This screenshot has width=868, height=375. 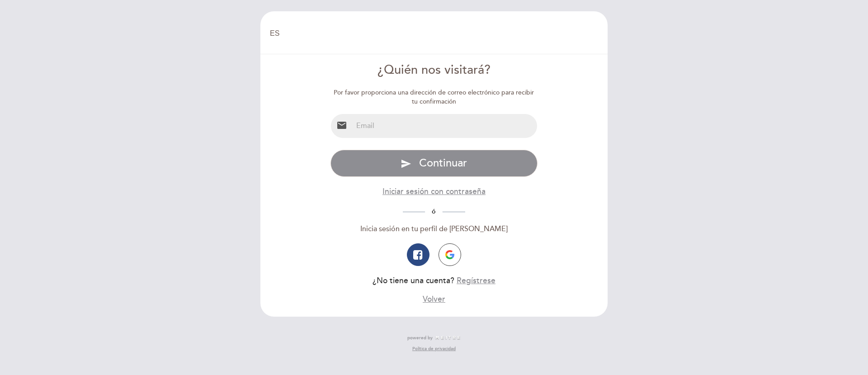 What do you see at coordinates (476, 281) in the screenshot?
I see `button: Regístrese` at bounding box center [476, 281].